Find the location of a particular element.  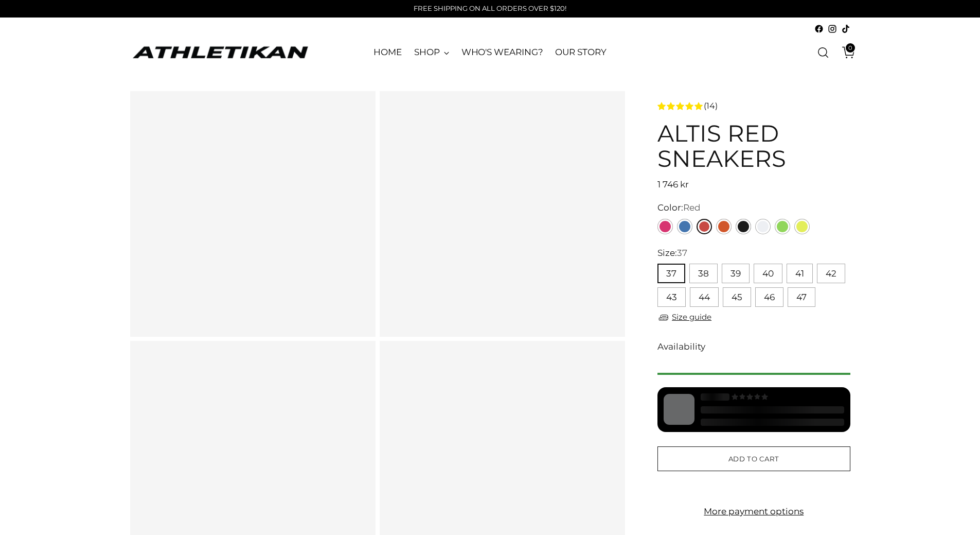

a: ALTIS Red Sneakers is located at coordinates (253, 214).